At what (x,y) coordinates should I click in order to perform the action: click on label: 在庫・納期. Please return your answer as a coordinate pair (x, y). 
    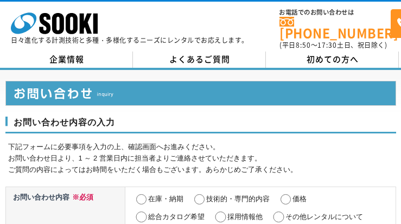
    Looking at the image, I should click on (166, 199).